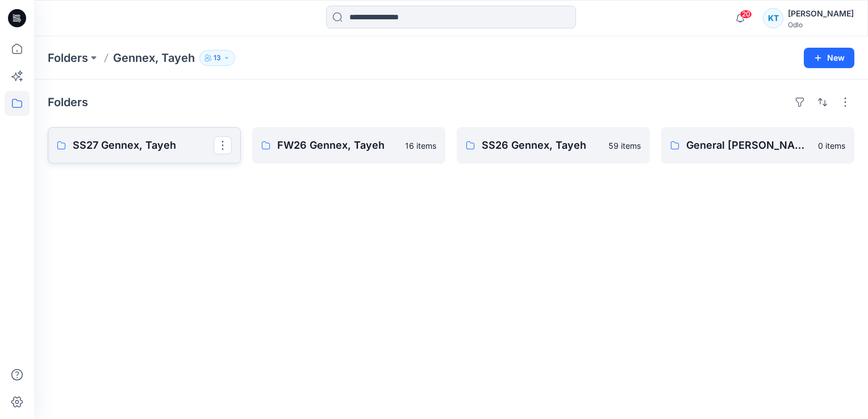 The width and height of the screenshot is (868, 419). I want to click on div: Odlo, so click(821, 25).